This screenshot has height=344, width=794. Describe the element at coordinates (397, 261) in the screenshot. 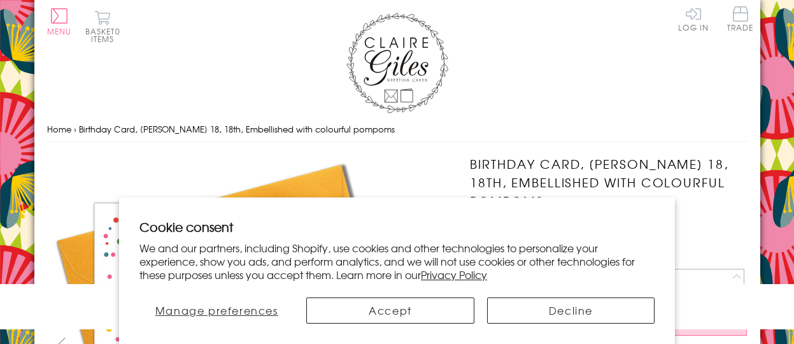

I see `p: We and our partners, including Shopify, use cookies and other technologies to personalize your ex...` at that location.